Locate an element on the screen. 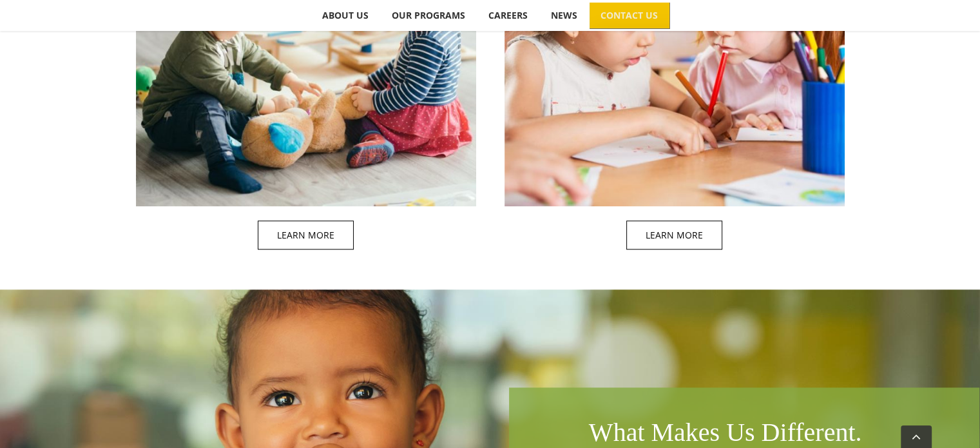  a: OUR PROGRAMS is located at coordinates (428, 16).